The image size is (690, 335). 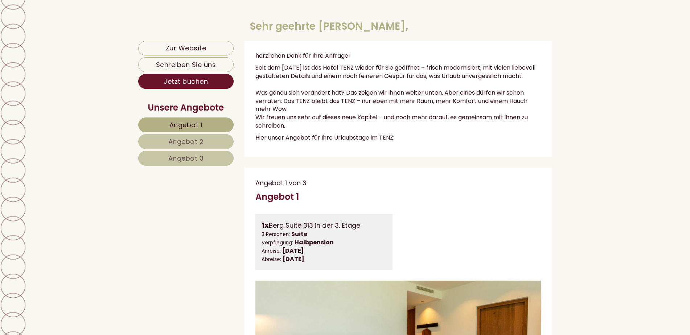 I want to click on div: Berg Suite 313 in der 3. Etage, so click(x=324, y=225).